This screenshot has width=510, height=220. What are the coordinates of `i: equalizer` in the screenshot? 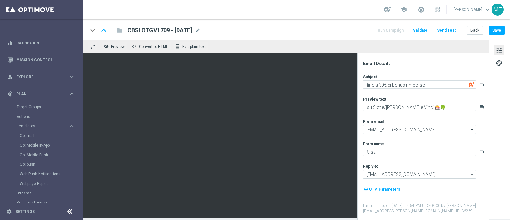 It's located at (10, 43).